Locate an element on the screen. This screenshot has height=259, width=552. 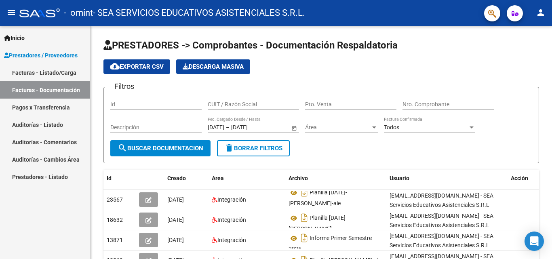
span: Archivo is located at coordinates (298, 178).